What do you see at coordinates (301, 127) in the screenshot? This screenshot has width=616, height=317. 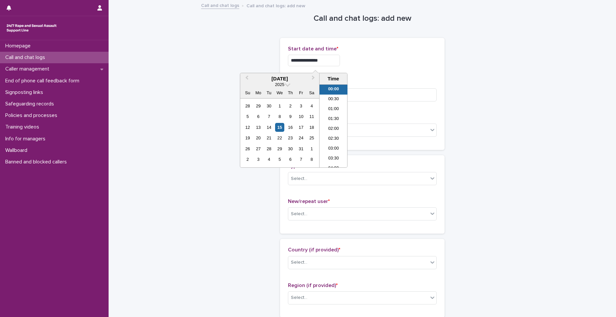 I see `div: Choose Friday, October 17th, 2025` at bounding box center [301, 127].